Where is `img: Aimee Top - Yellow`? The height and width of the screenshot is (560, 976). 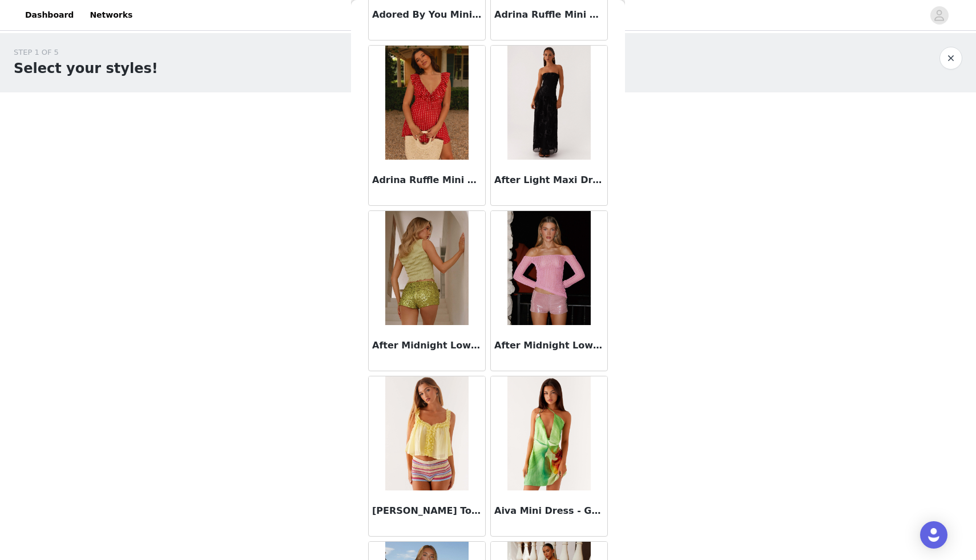
img: Aimee Top - Yellow is located at coordinates (426, 434).